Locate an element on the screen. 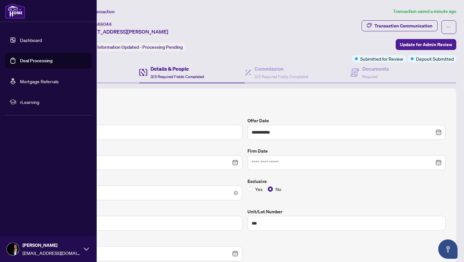 Image resolution: width=464 pixels, height=262 pixels. span: Information Updated - Processing Pending is located at coordinates (140, 47).